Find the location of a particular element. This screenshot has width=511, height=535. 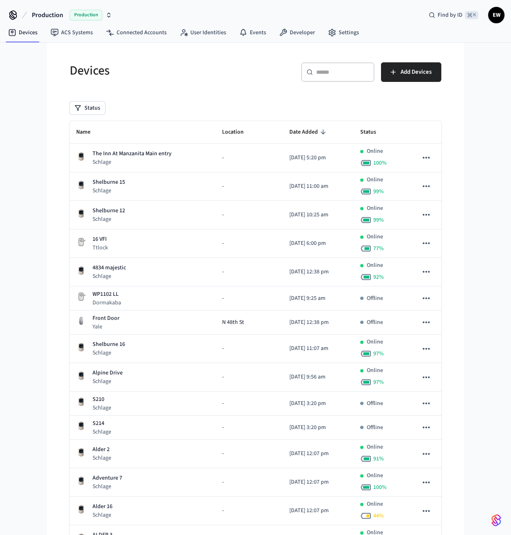

img: August Wifi Smart Lock 3rd Gen, Silver, Front is located at coordinates (81, 321).